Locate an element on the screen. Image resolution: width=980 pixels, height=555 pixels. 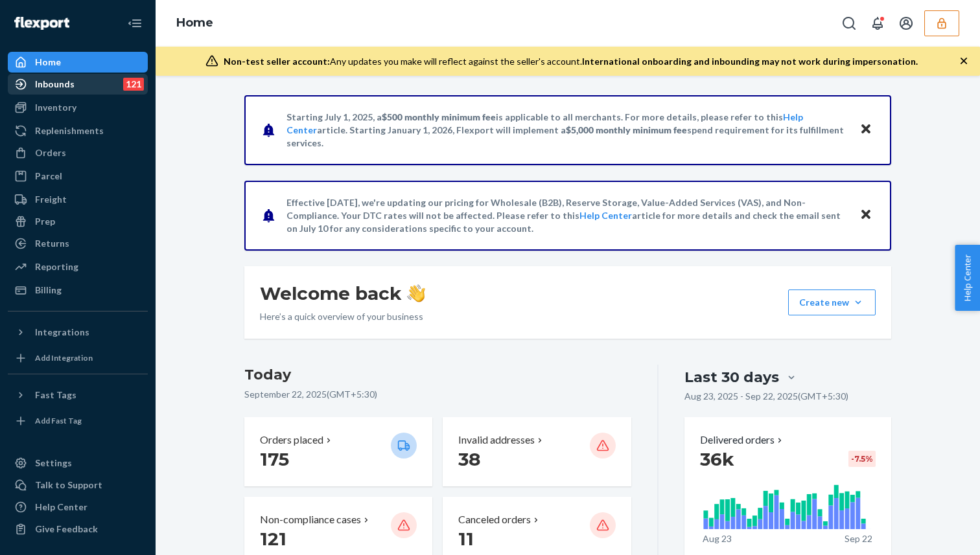
div: Reporting is located at coordinates (57, 267).